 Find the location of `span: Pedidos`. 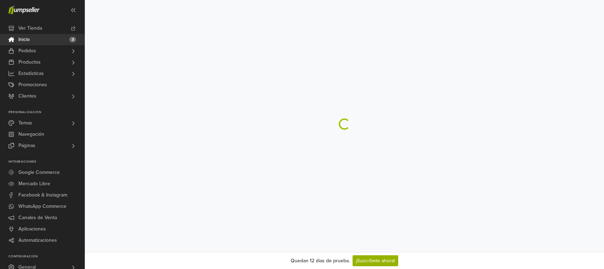

span: Pedidos is located at coordinates (27, 51).